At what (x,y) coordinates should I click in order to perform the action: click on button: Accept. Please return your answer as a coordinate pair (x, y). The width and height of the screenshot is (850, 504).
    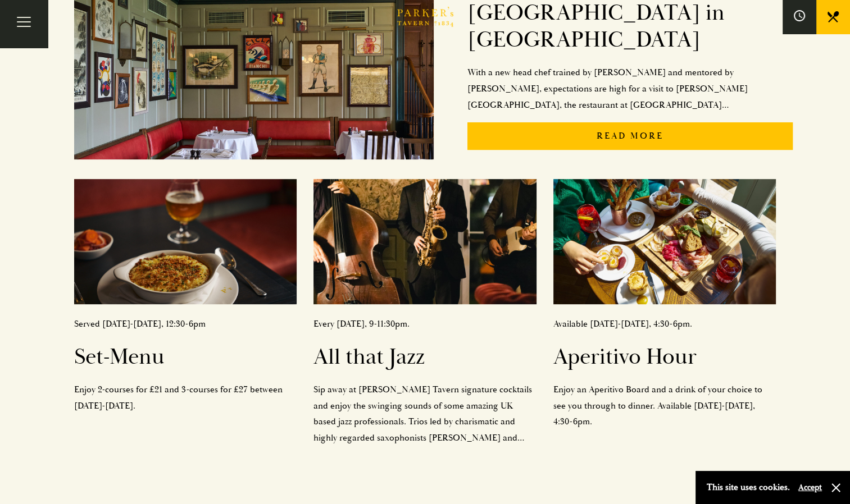
    Looking at the image, I should click on (810, 487).